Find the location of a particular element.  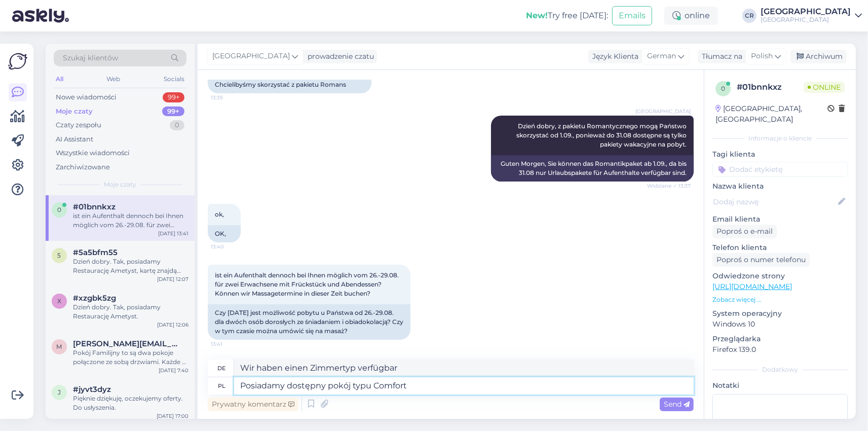

div: Tłumacz na is located at coordinates (720, 57).